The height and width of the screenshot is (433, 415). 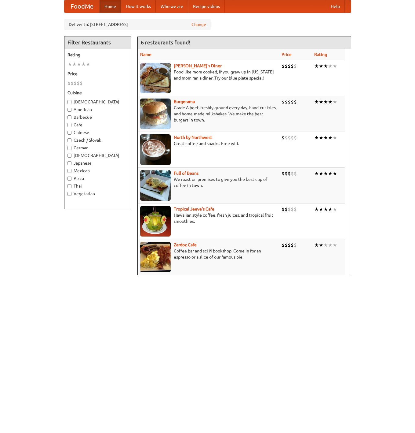 What do you see at coordinates (69, 193) in the screenshot?
I see `input: Vegetarian` at bounding box center [69, 193].